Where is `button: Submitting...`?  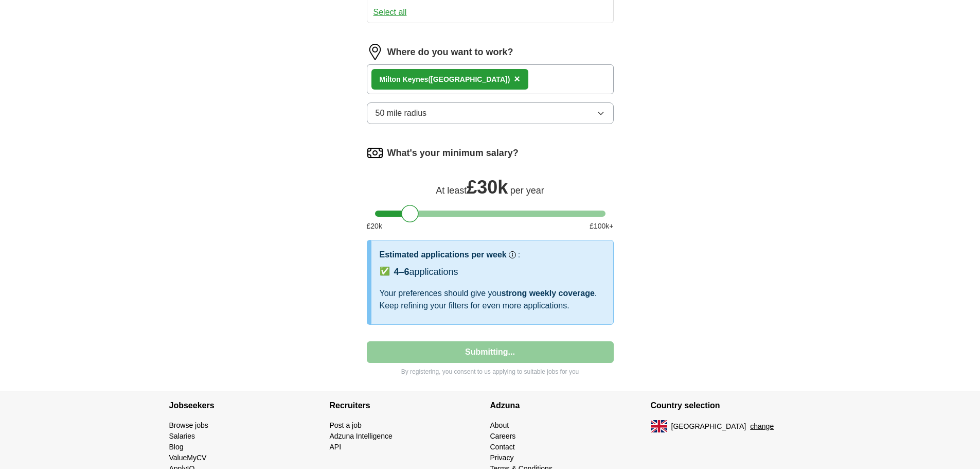 button: Submitting... is located at coordinates (490, 352).